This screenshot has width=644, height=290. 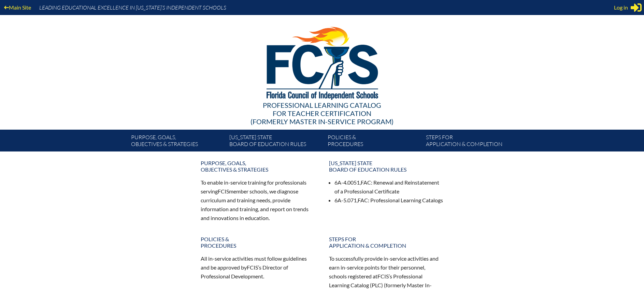 What do you see at coordinates (322, 62) in the screenshot?
I see `img: FCISlogo221.eps` at bounding box center [322, 62].